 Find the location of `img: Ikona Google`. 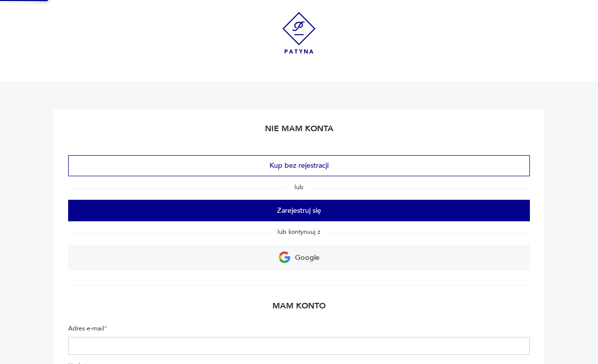

img: Ikona Google is located at coordinates (284, 258).